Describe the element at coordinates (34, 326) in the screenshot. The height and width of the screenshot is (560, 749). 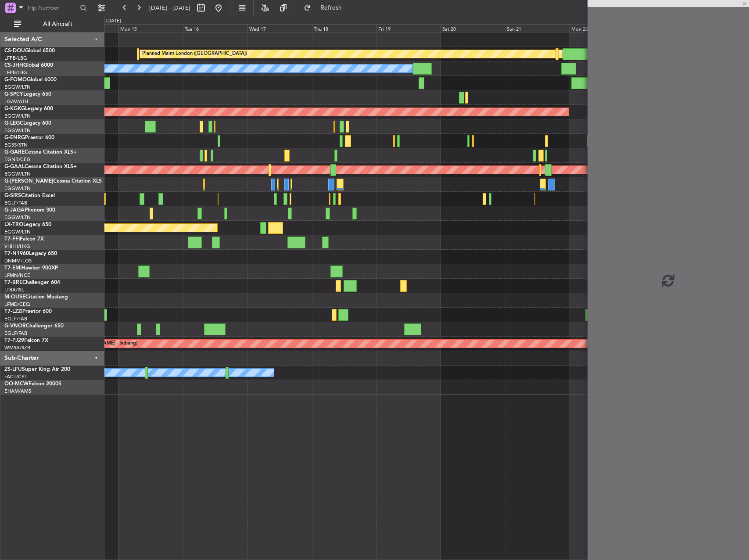
I see `a: G-VNORChallenger 650` at that location.